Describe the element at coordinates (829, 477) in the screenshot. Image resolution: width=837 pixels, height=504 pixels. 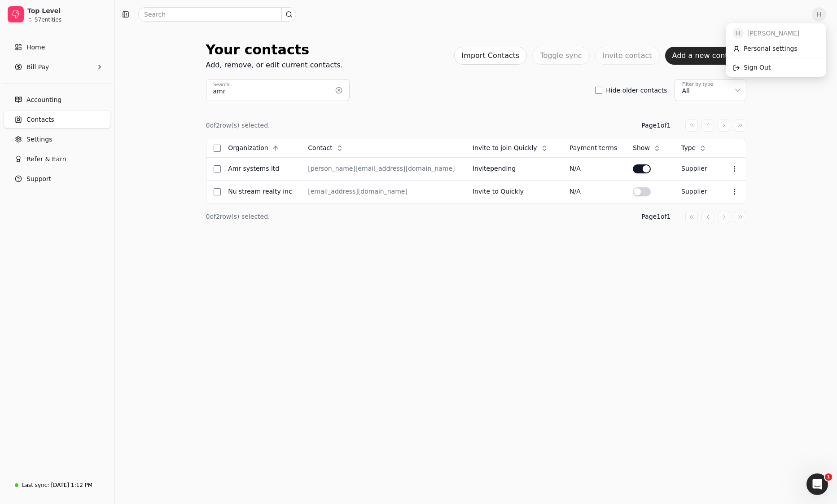
I see `span: 1` at that location.